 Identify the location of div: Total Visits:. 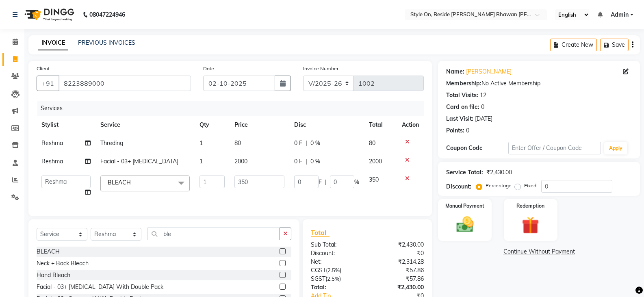
(462, 95).